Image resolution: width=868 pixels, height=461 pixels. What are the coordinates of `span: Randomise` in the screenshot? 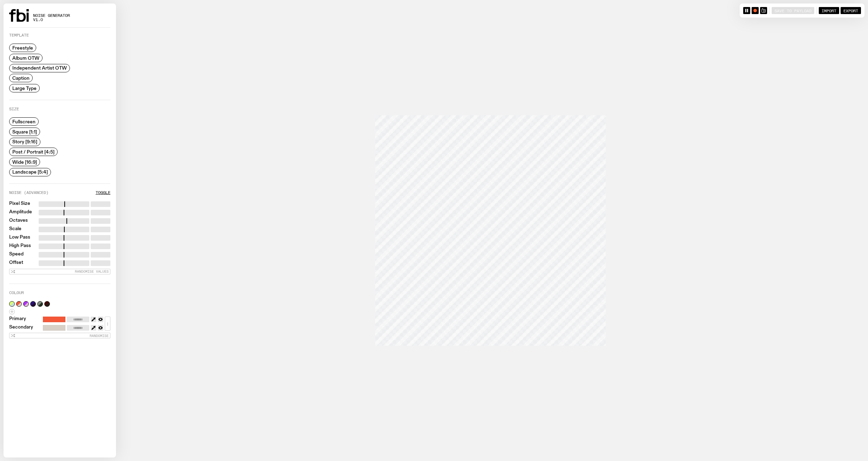 It's located at (99, 336).